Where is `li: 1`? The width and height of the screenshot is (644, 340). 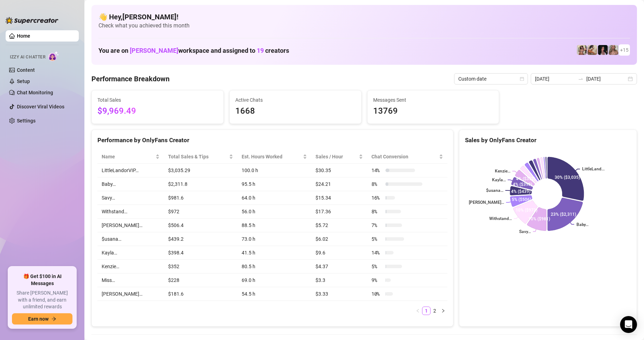 li: 1 is located at coordinates (426, 311).